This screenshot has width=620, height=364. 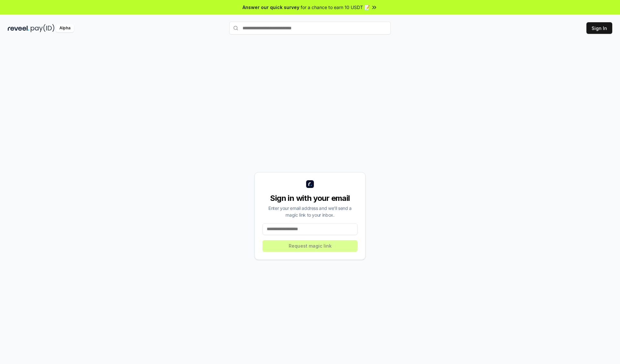 I want to click on button: Sign In, so click(x=599, y=28).